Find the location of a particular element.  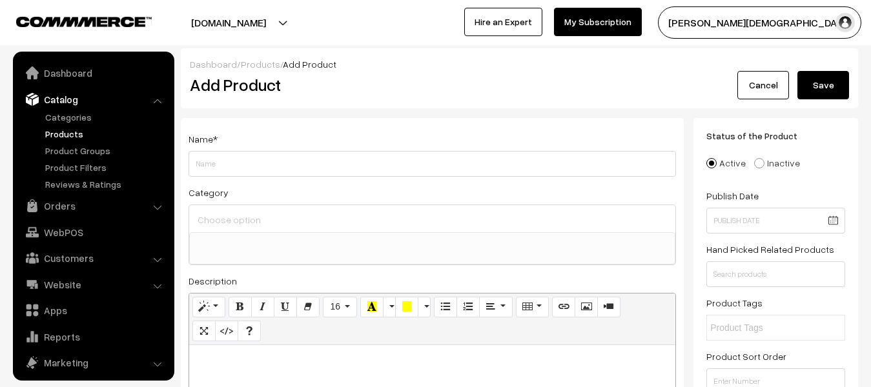

a: Reports is located at coordinates (93, 337).